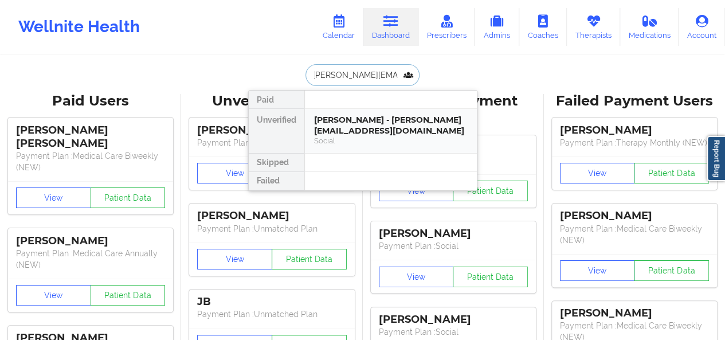 This screenshot has width=725, height=340. Describe the element at coordinates (649, 27) in the screenshot. I see `a: Medications` at that location.